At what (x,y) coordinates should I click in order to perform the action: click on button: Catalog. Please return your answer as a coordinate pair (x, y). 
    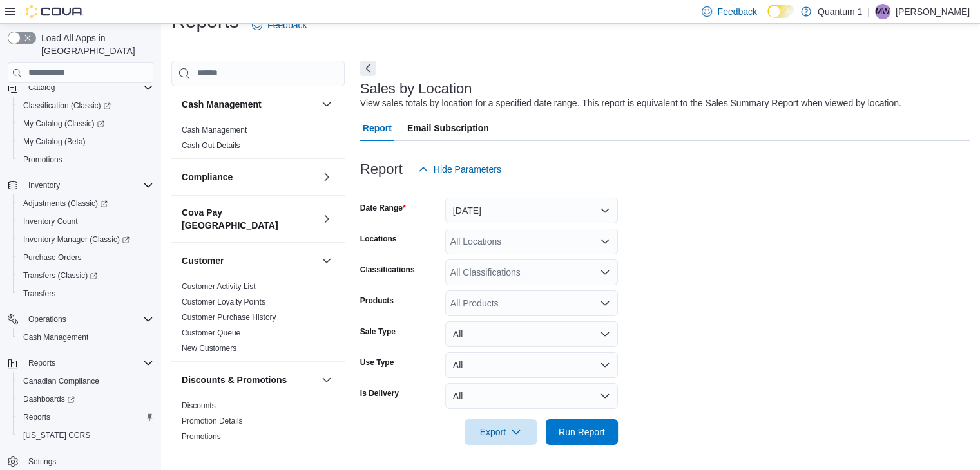
    Looking at the image, I should click on (42, 88).